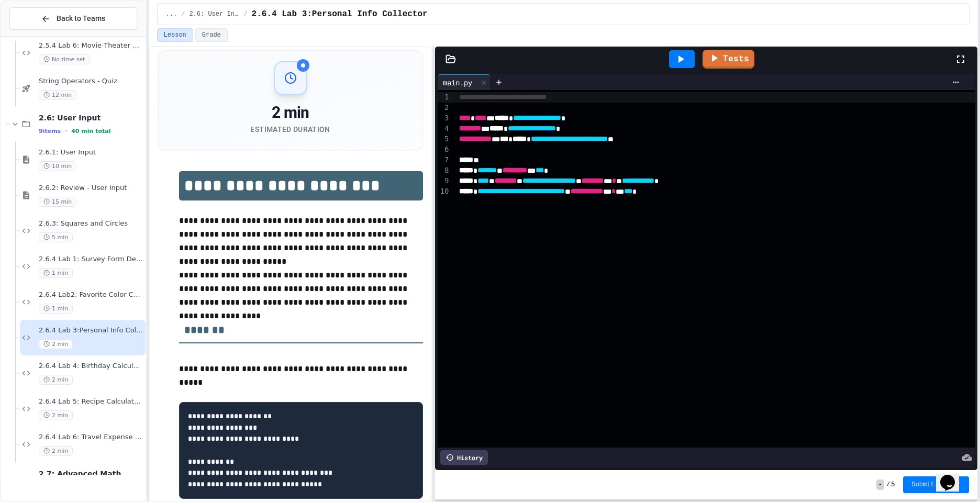 Image resolution: width=980 pixels, height=502 pixels. Describe the element at coordinates (936, 485) in the screenshot. I see `button: Submit Answer` at that location.